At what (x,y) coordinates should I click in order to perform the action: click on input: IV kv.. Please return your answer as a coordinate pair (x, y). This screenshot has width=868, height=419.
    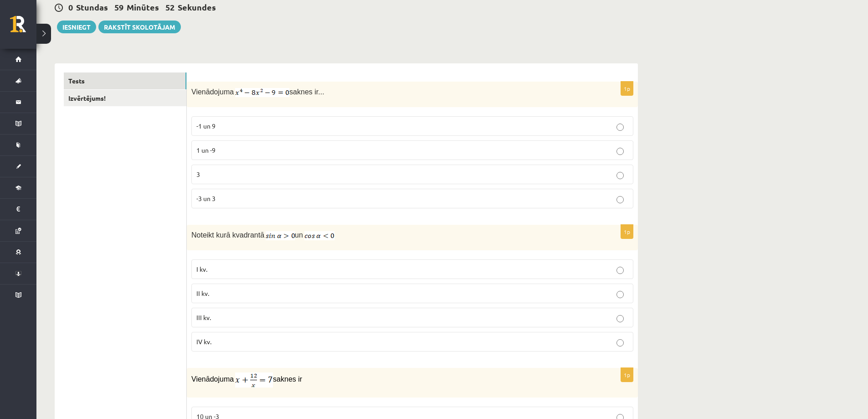
    Looking at the image, I should click on (620, 342).